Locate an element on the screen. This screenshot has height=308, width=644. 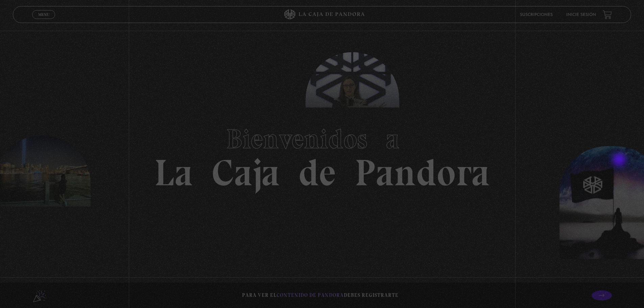
h1: La Caja de Pandora is located at coordinates (322, 154).